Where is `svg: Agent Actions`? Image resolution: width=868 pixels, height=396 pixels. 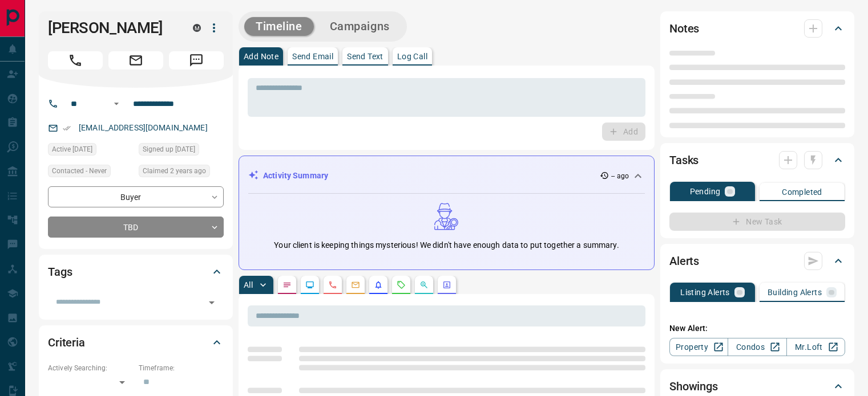 svg: Agent Actions is located at coordinates (447, 285).